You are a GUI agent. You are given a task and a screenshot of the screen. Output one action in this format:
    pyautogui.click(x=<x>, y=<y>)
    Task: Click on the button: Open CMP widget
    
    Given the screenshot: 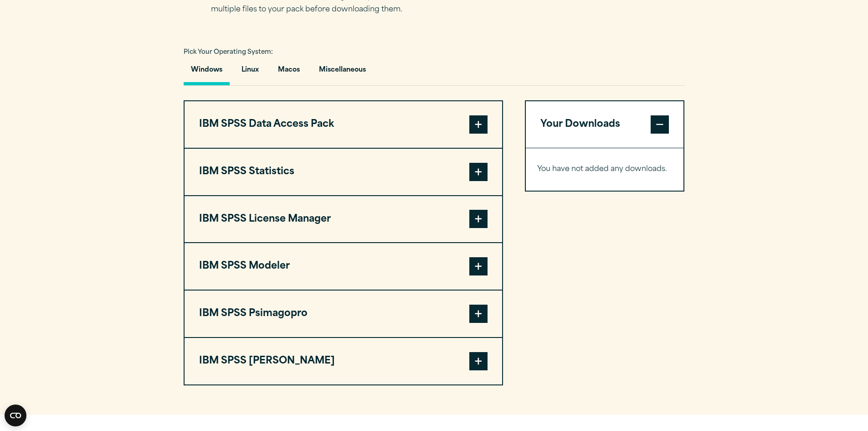 What is the action you would take?
    pyautogui.click(x=16, y=415)
    